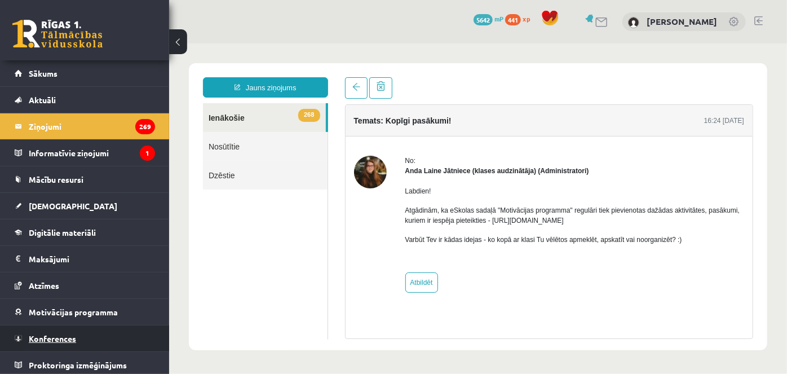  I want to click on div: No:, so click(406, 117).